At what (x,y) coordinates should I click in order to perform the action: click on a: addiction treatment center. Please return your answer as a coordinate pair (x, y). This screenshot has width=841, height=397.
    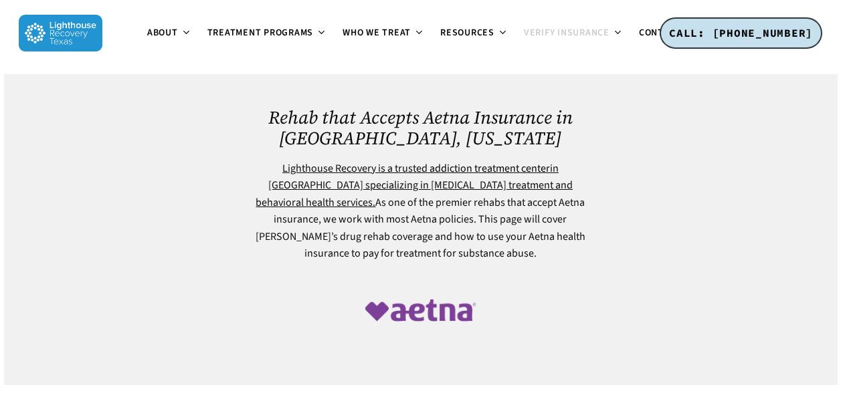
    Looking at the image, I should click on (488, 169).